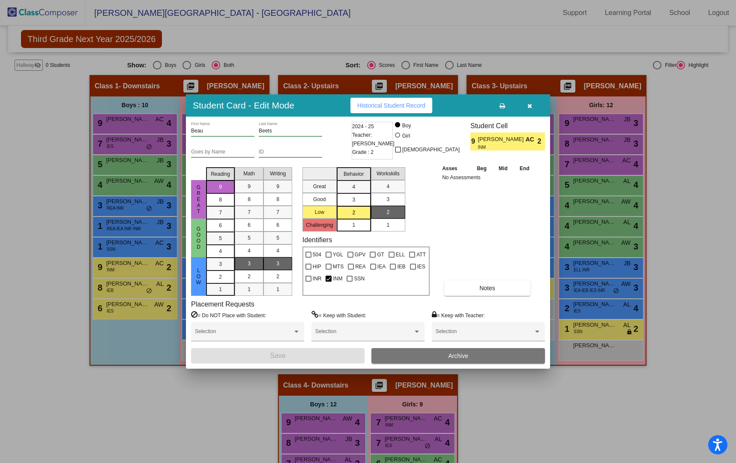 The image size is (736, 463). Describe the element at coordinates (532, 139) in the screenshot. I see `span: AC` at that location.